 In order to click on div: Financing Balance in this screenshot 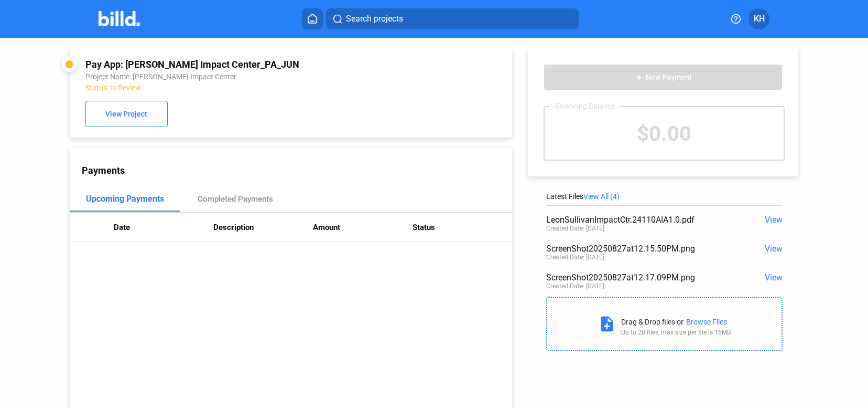, I will do `click(585, 106)`.